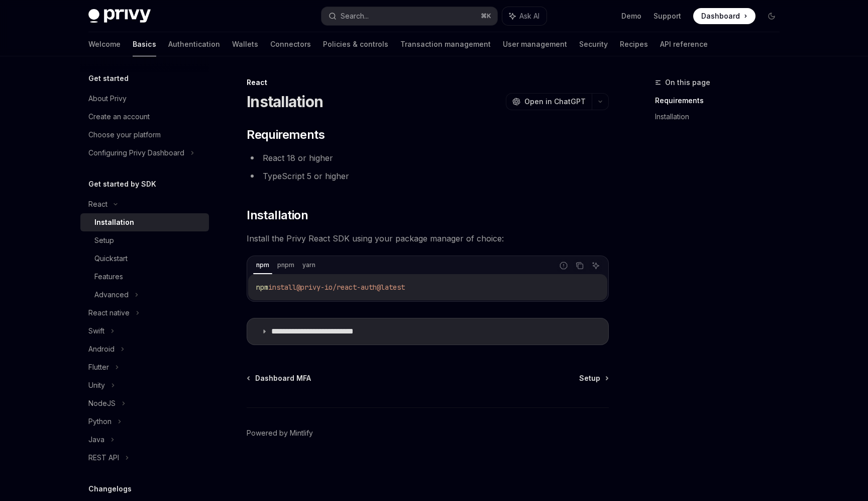 Image resolution: width=868 pixels, height=501 pixels. What do you see at coordinates (145, 117) in the screenshot?
I see `a: Create an account` at bounding box center [145, 117].